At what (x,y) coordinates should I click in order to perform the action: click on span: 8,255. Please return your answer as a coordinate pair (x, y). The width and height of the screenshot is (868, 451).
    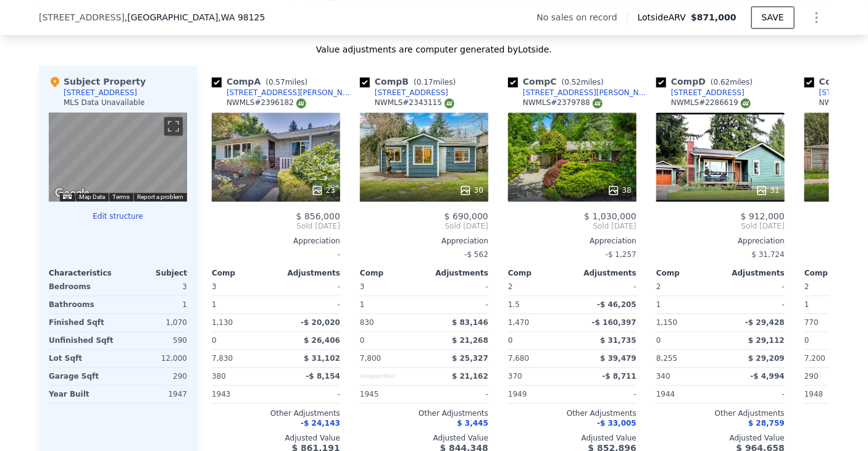
    Looking at the image, I should click on (667, 358).